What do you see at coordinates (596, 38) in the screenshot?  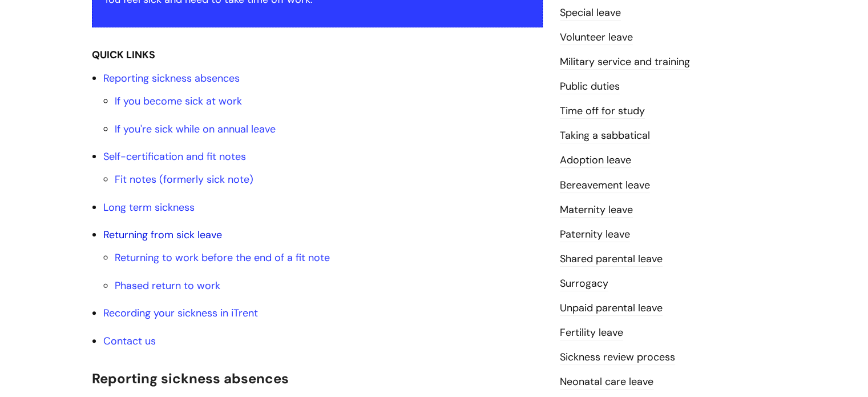 I see `a: Volunteer leave` at bounding box center [596, 38].